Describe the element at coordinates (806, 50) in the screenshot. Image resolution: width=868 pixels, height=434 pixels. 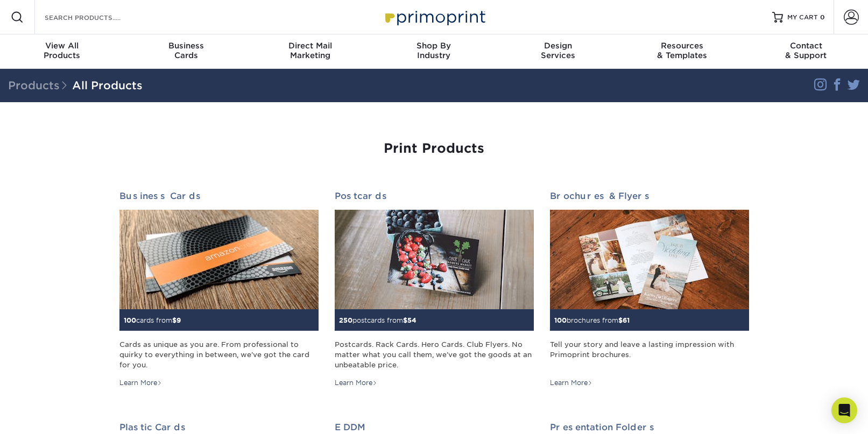
I see `div: & Support` at that location.